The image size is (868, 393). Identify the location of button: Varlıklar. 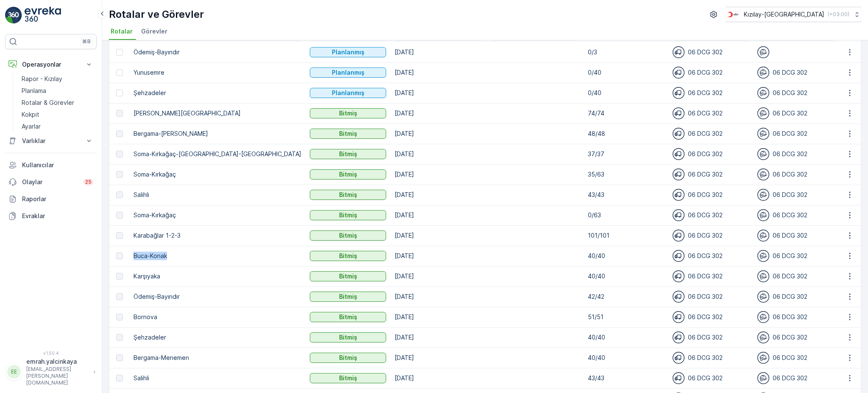
(51, 141).